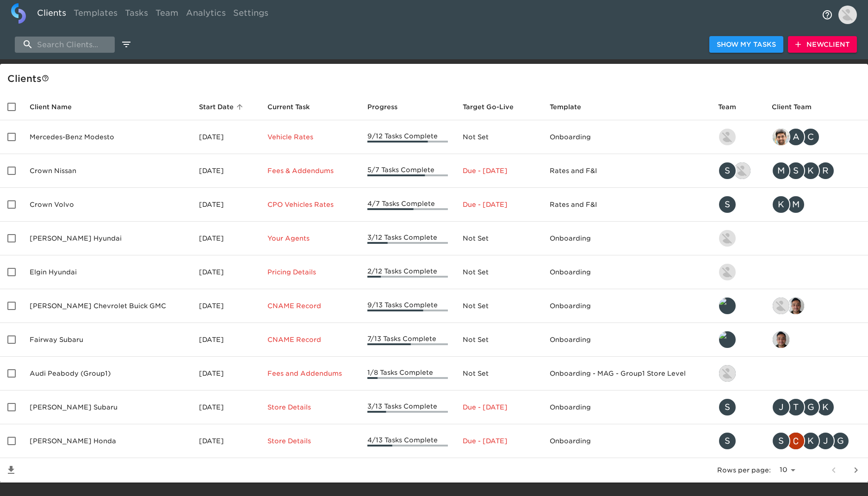 The image size is (868, 496). What do you see at coordinates (408, 272) in the screenshot?
I see `td: 2/12 Tasks Complete` at bounding box center [408, 272].